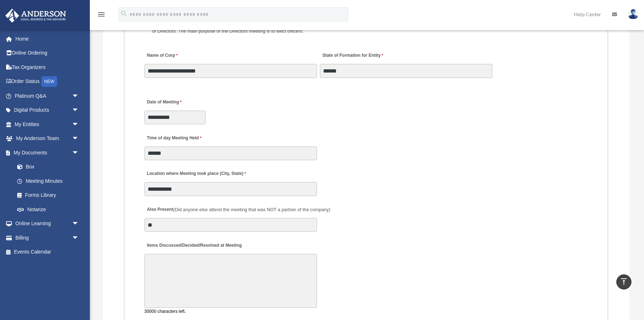  Describe the element at coordinates (48, 181) in the screenshot. I see `a: Meeting Minutes` at that location.